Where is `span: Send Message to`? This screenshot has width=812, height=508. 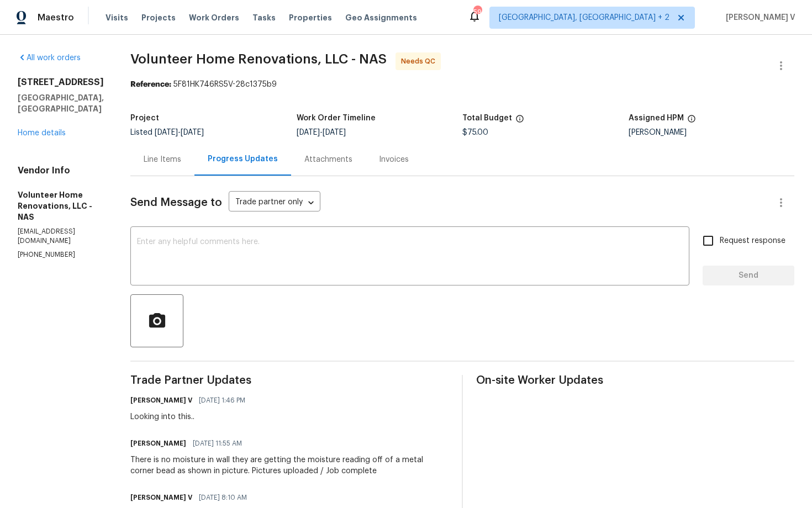 span: Send Message to is located at coordinates (177, 202).